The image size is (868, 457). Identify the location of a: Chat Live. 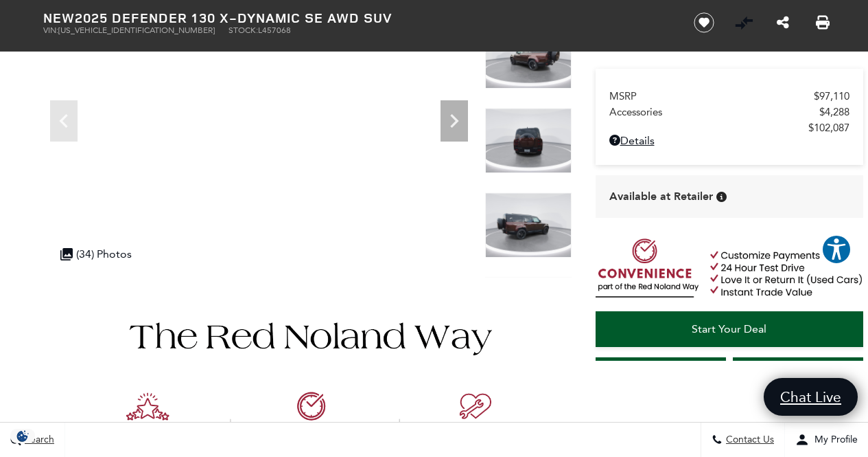
(811, 396).